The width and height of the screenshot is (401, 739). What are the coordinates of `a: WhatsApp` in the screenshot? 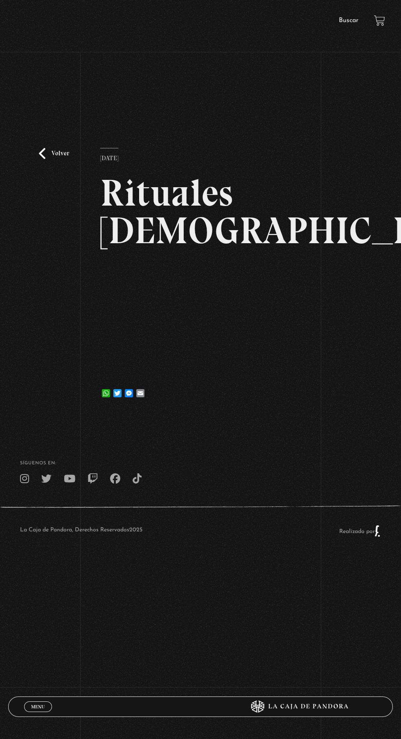 It's located at (106, 389).